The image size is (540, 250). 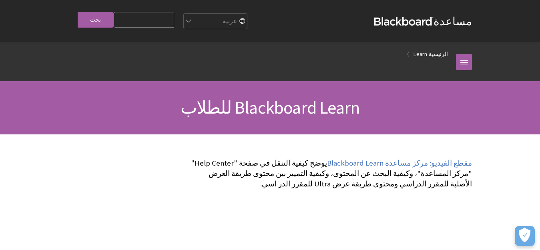 What do you see at coordinates (404, 21) in the screenshot?
I see `strong: Blackboard` at bounding box center [404, 21].